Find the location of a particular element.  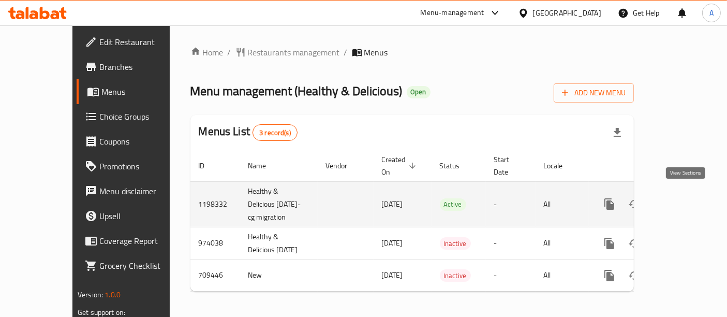

div: Total records count is located at coordinates (275, 132).